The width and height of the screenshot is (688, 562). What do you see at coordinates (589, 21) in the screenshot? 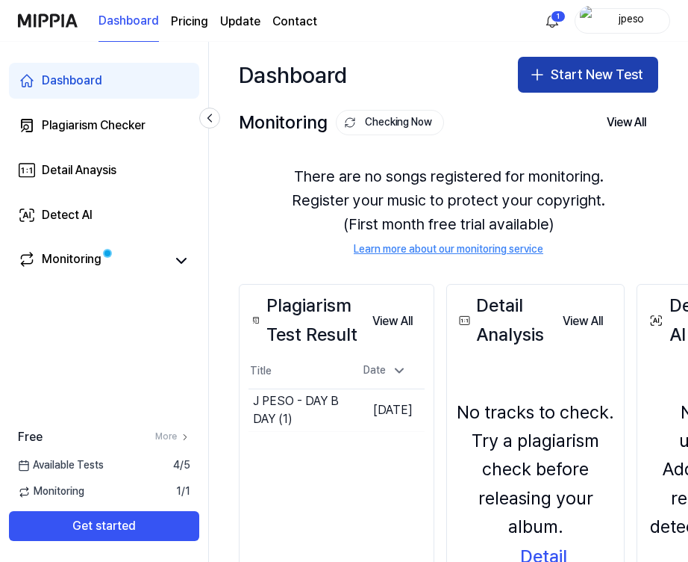
I see `img: profile` at bounding box center [589, 21].